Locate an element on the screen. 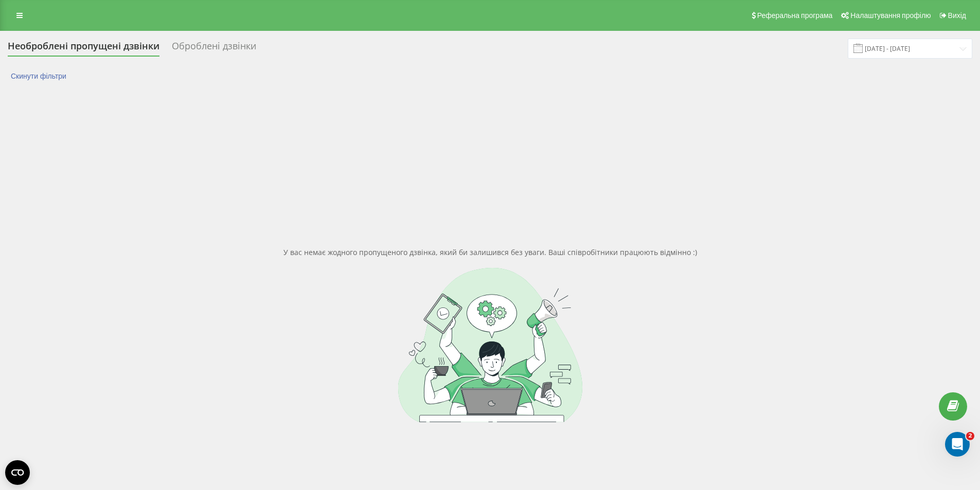 This screenshot has height=490, width=980. div: Необроблені пропущені дзвінки is located at coordinates (84, 48).